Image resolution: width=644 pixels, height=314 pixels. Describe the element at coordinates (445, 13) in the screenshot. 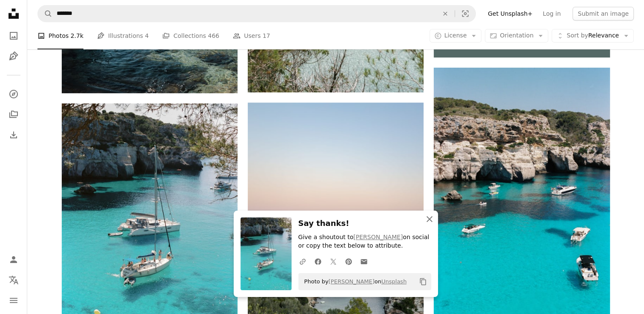

I see `button: Clear` at that location.